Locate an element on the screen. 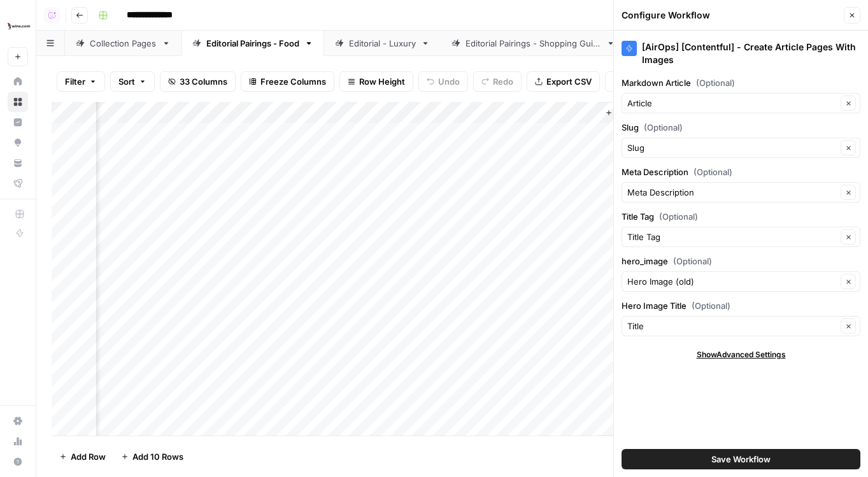 Image resolution: width=868 pixels, height=477 pixels. a: Collection Pages is located at coordinates (123, 43).